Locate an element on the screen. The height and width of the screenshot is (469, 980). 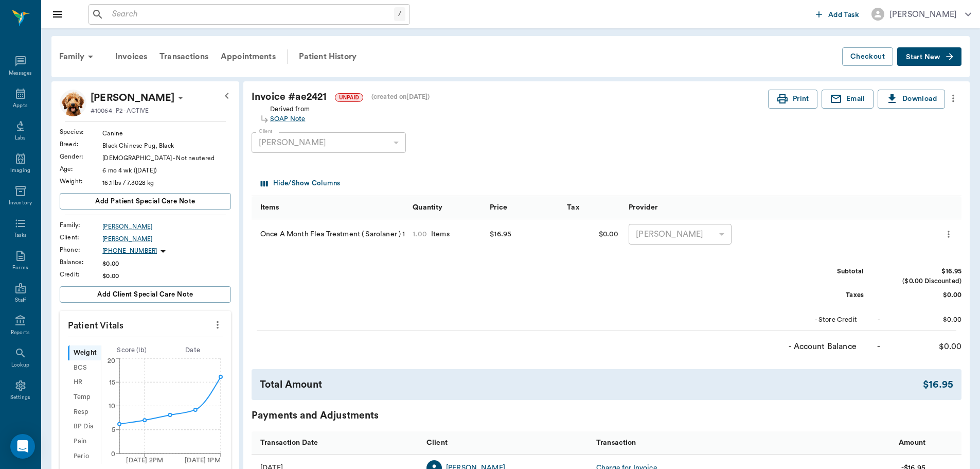
div: Derived from is located at coordinates (290, 113).